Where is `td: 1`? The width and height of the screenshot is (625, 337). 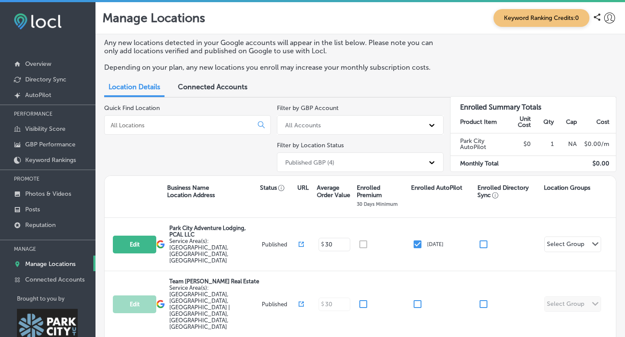 td: 1 is located at coordinates (542, 144).